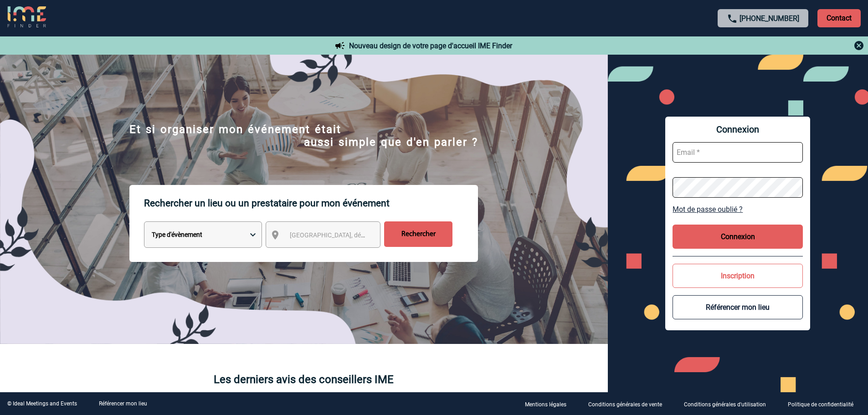 This screenshot has width=868, height=415. Describe the element at coordinates (839, 18) in the screenshot. I see `p: Contact` at that location.